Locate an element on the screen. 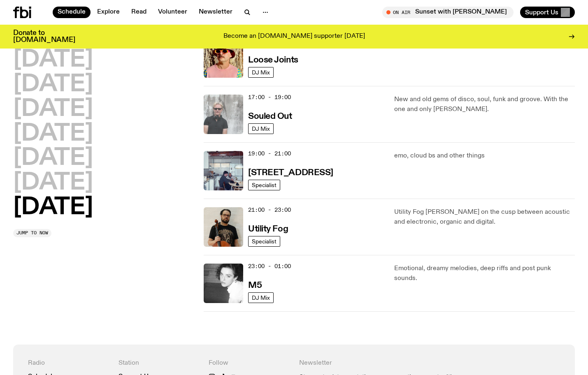  a: Volunteer is located at coordinates (172, 12).